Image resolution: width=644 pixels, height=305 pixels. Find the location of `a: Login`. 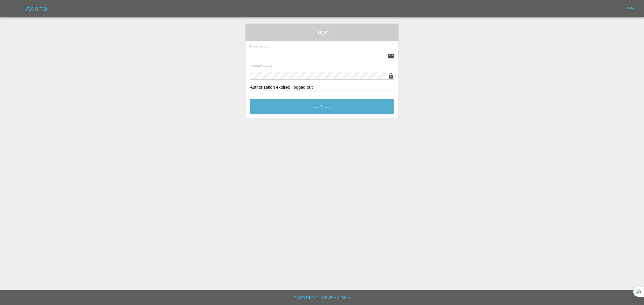

a: Login is located at coordinates (629, 8).